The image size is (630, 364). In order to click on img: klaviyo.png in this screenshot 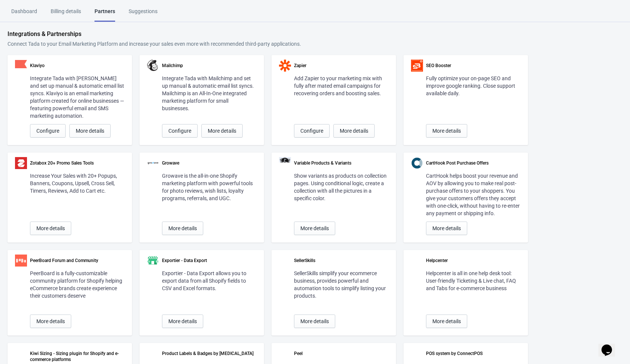, I will do `click(21, 64)`.